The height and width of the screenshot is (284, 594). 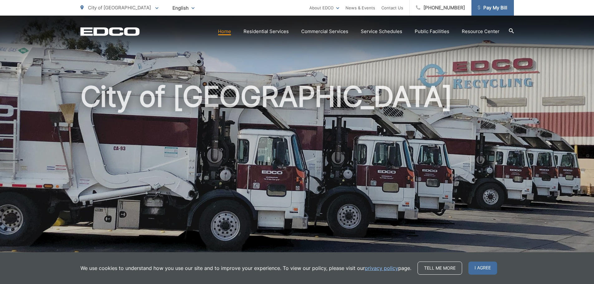 I want to click on a: EDCD logo. Return to the homepage., so click(x=110, y=31).